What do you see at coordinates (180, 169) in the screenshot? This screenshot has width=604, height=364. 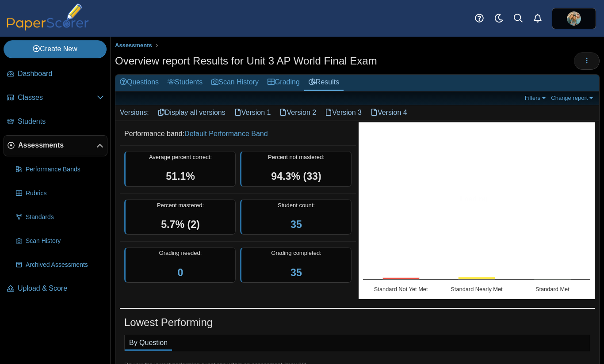 I see `div: Average percent correct:` at bounding box center [180, 169].